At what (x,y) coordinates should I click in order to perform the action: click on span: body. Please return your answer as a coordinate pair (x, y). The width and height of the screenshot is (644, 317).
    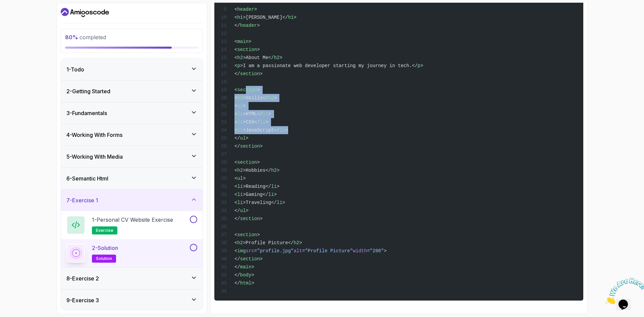
    Looking at the image, I should click on (246, 275).